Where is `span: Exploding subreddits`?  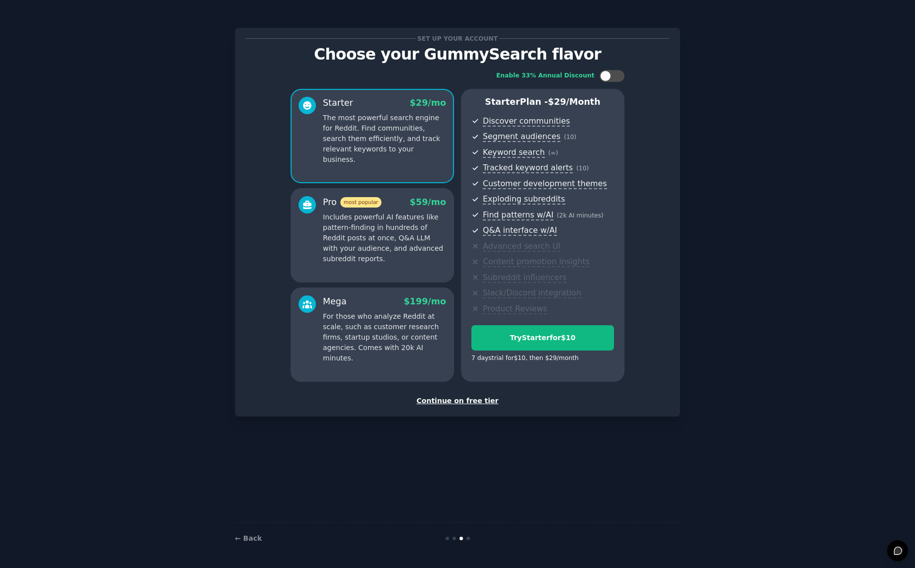 span: Exploding subreddits is located at coordinates (523, 199).